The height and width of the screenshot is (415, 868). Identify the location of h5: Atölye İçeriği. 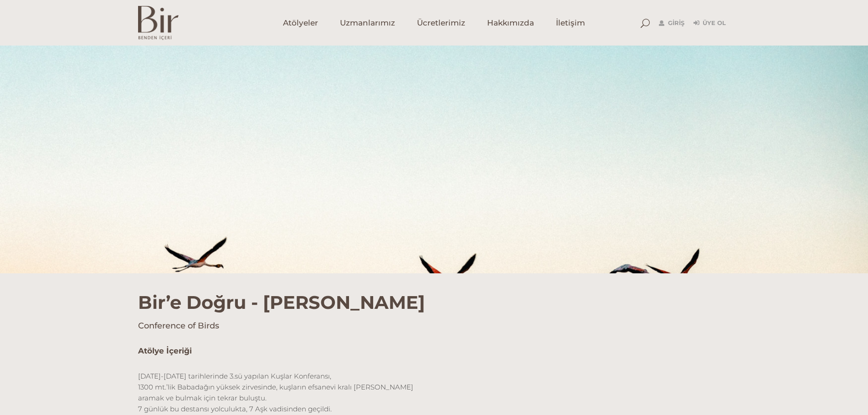
(283, 351).